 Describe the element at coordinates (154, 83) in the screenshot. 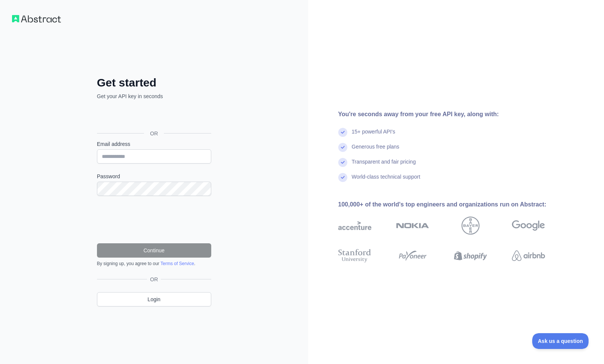

I see `h2: Get started` at that location.